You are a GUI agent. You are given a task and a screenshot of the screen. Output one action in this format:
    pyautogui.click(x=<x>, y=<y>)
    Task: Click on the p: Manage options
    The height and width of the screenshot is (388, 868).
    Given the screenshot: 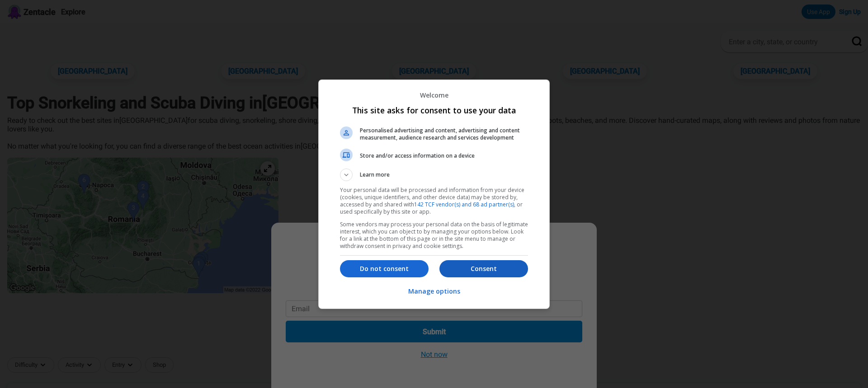 What is the action you would take?
    pyautogui.click(x=434, y=291)
    